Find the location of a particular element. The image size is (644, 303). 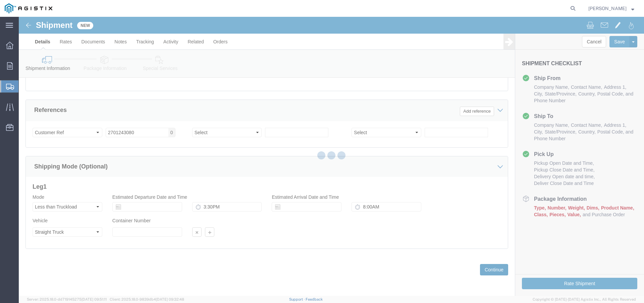

span: Server: 2025.18.0-dd719145275 is located at coordinates (67, 299).